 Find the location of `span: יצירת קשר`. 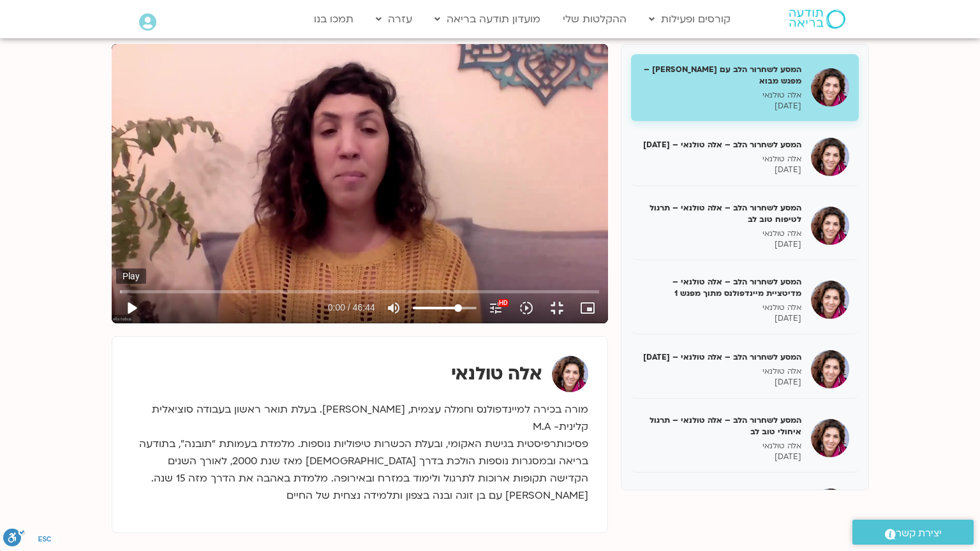

span: יצירת קשר is located at coordinates (919, 533).